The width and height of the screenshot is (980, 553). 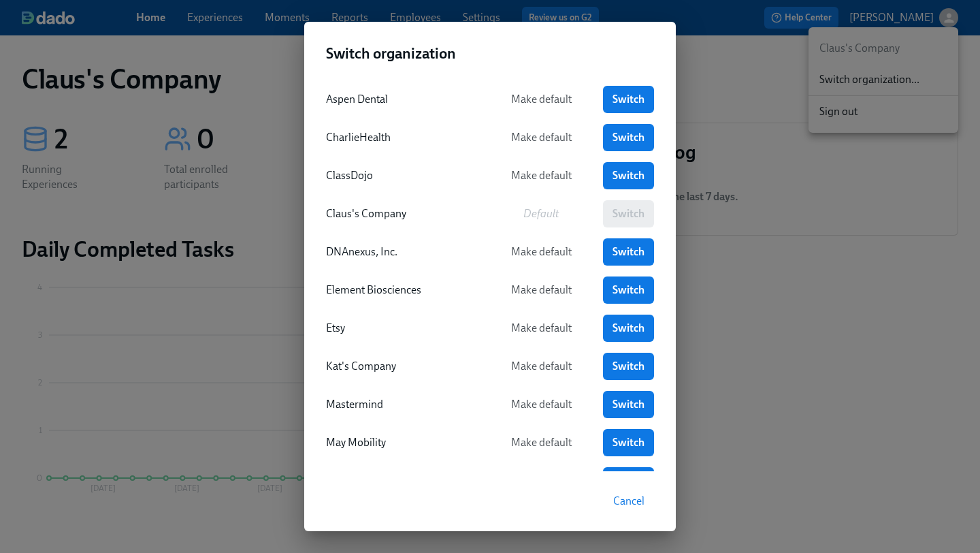 I want to click on div: Element Biosciences, so click(x=402, y=290).